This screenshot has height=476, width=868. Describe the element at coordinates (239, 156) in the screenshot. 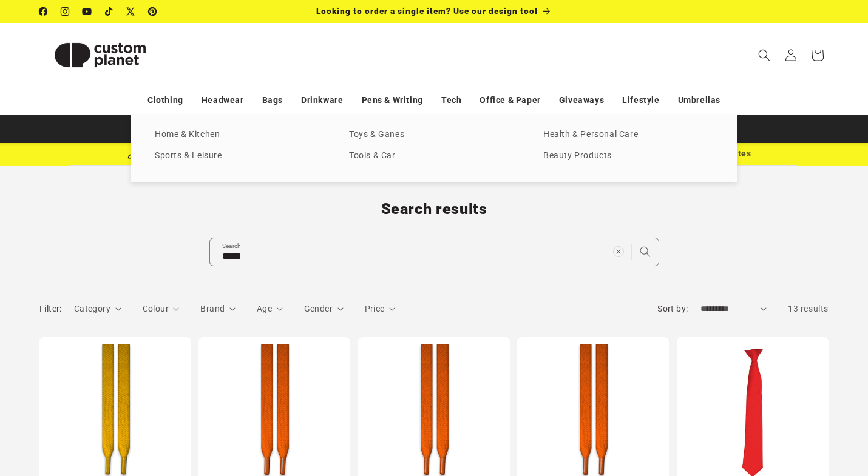

I see `a: Sports & Leisure` at that location.